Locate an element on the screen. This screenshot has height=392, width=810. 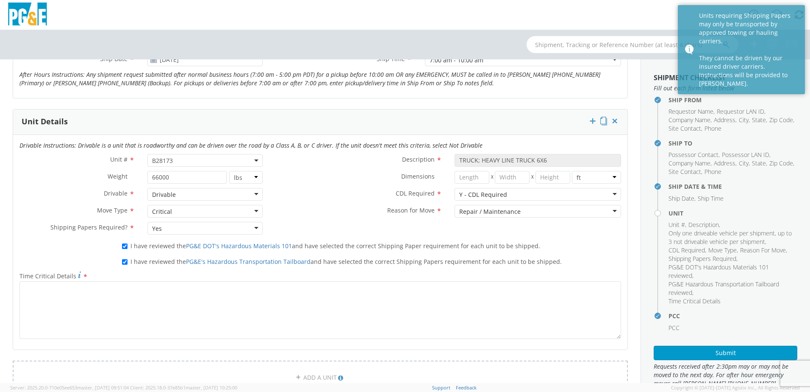
span: Server: 2025.20.0-710e05ee653 is located at coordinates (69, 387).